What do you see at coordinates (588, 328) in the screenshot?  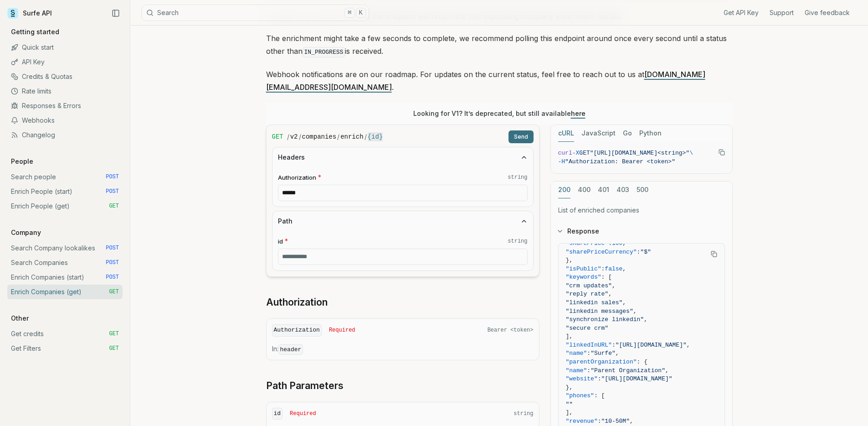 I see `span: "secure crm"` at bounding box center [588, 328].